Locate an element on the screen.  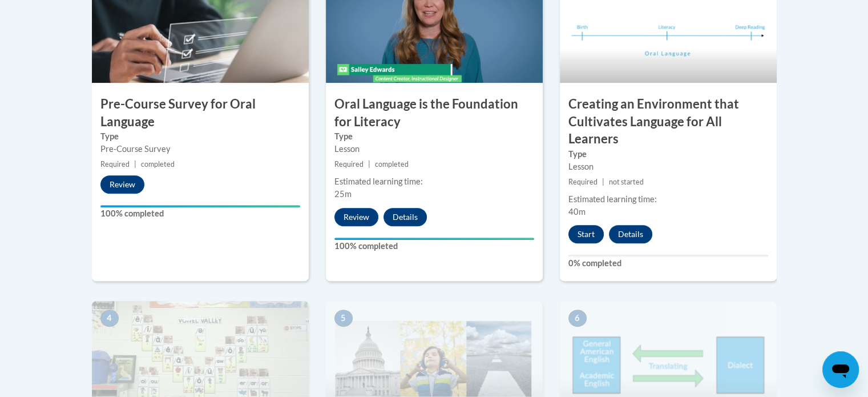
span: 4 is located at coordinates (110, 318).